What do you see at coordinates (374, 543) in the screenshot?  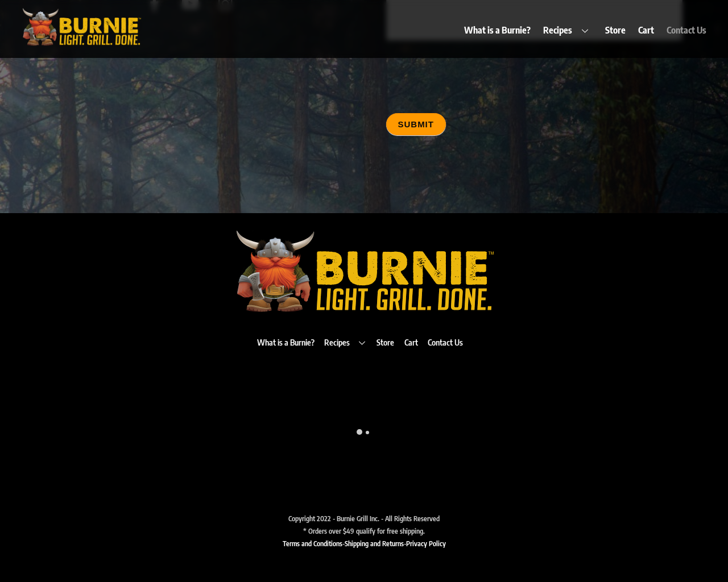 I see `a: Shipping and Returns` at bounding box center [374, 543].